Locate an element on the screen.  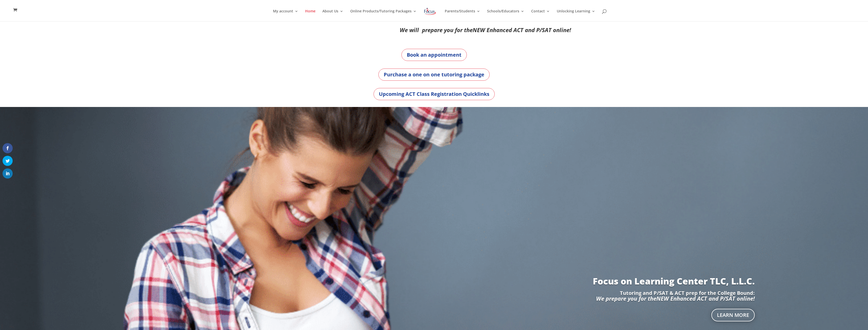
a: Online Products/Tutoring Packages is located at coordinates (383, 15).